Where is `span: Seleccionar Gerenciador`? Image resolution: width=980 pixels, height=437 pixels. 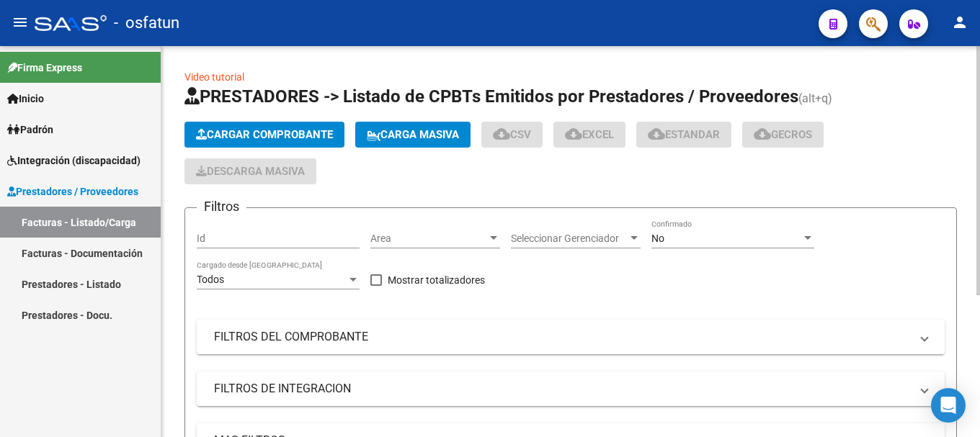
span: Seleccionar Gerenciador is located at coordinates (569, 239).